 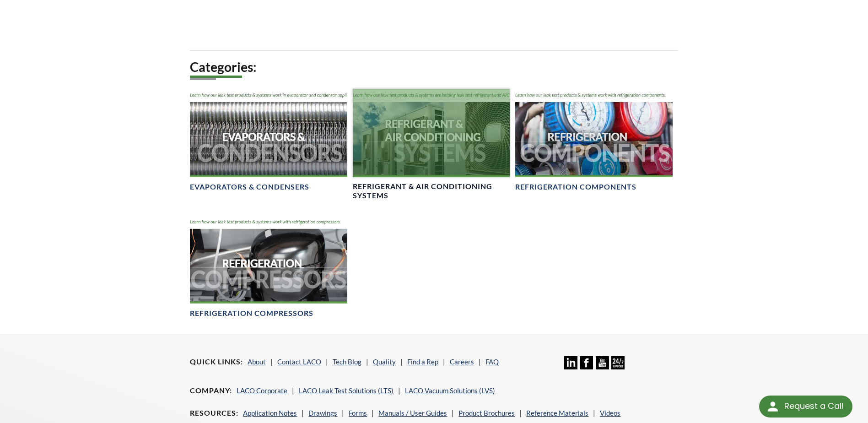 What do you see at coordinates (346, 391) in the screenshot?
I see `a: LACO Leak Test Solutions (LTS)` at bounding box center [346, 391].